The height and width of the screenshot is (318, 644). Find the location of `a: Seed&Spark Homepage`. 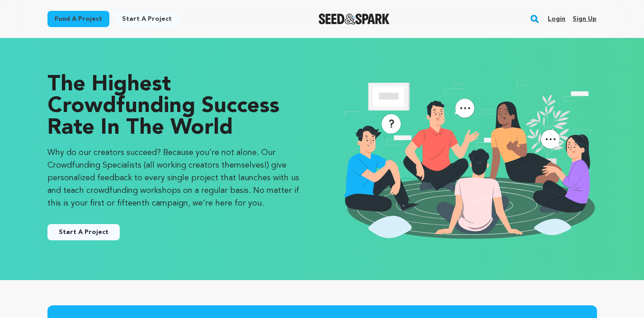

a: Seed&Spark Homepage is located at coordinates (354, 19).